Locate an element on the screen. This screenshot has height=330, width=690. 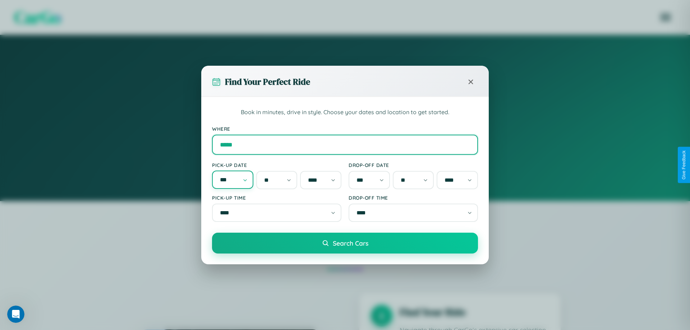
label: Drop-off Date is located at coordinates (414, 165).